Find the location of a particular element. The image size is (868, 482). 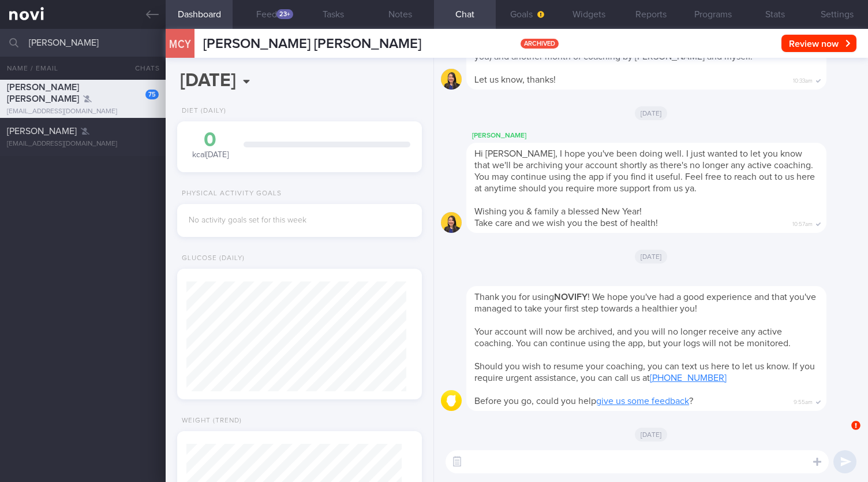

div: Diet (Daily) is located at coordinates (201, 111).